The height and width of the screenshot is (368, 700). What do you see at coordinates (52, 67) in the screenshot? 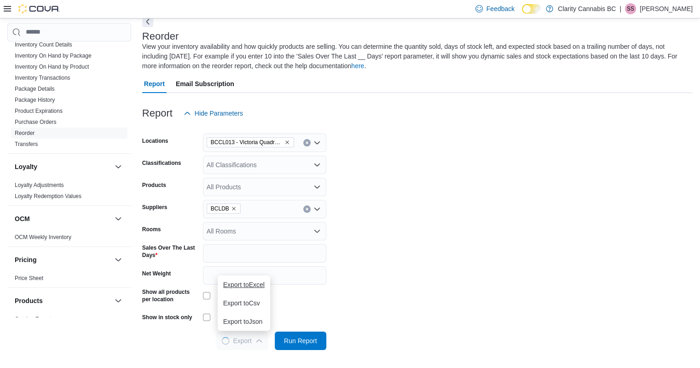
I see `a: Inventory On Hand by Product` at bounding box center [52, 67].